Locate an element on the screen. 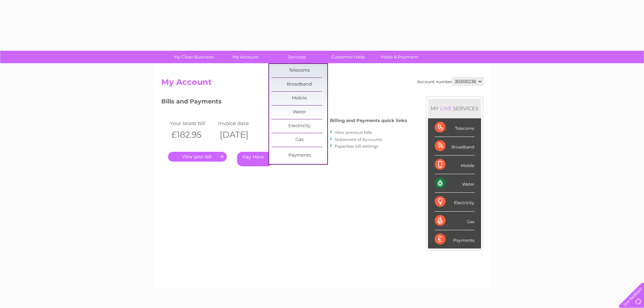  a: Telecoms is located at coordinates (299, 71).